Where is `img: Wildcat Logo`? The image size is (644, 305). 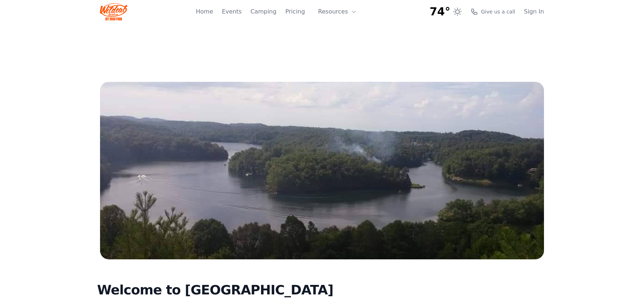
img: Wildcat Logo is located at coordinates (114, 12).